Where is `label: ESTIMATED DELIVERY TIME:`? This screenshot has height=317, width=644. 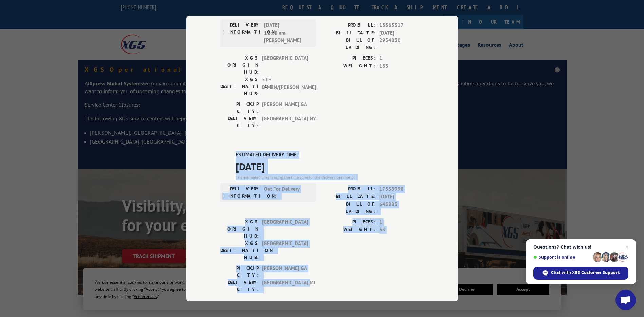 label: ESTIMATED DELIVERY TIME: is located at coordinates (330, 155).